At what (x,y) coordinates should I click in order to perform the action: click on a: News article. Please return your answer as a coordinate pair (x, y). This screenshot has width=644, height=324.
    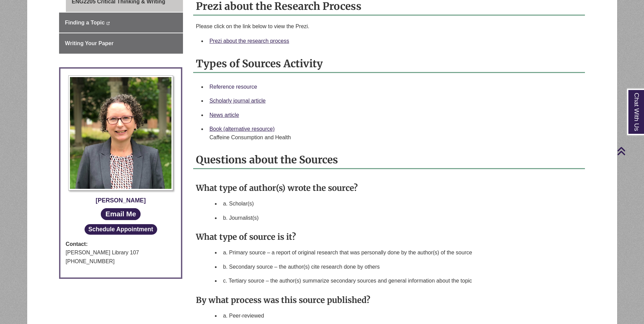
    Looking at the image, I should click on (224, 115).